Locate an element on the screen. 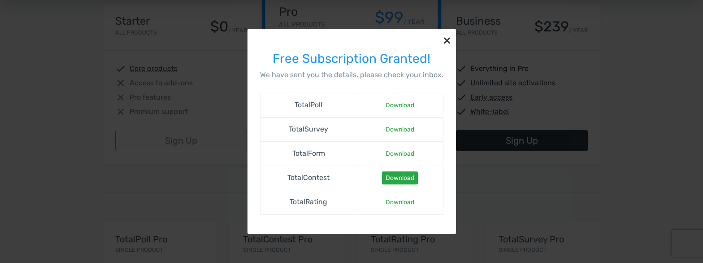  td: TotalSurvey is located at coordinates (308, 129).